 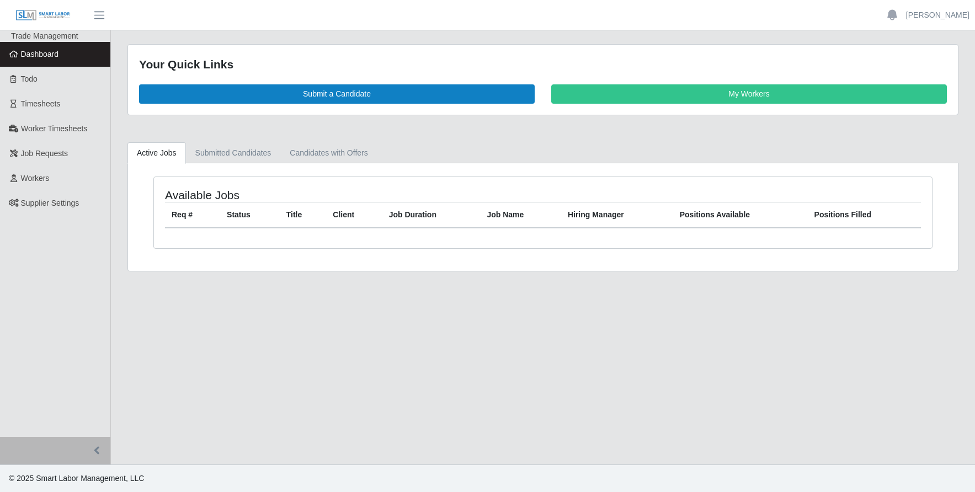 What do you see at coordinates (41, 104) in the screenshot?
I see `span: Timesheets` at bounding box center [41, 104].